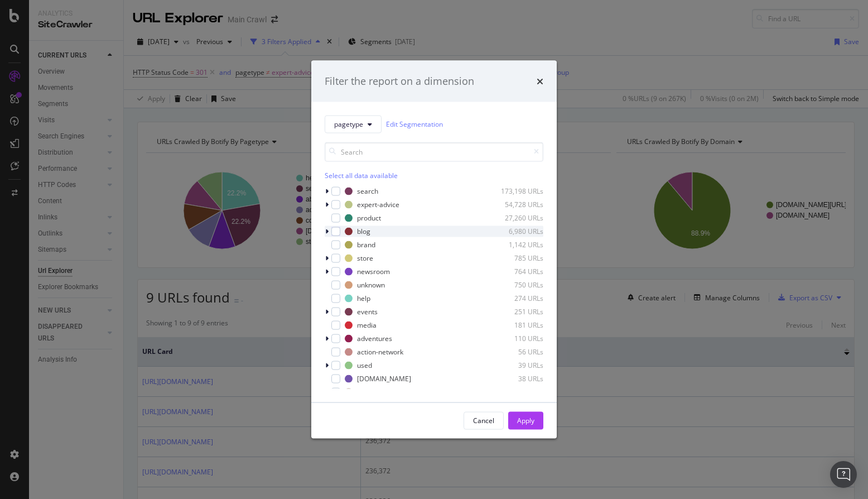 This screenshot has height=499, width=868. What do you see at coordinates (516, 365) in the screenshot?
I see `div: 39 URLs` at bounding box center [516, 365].